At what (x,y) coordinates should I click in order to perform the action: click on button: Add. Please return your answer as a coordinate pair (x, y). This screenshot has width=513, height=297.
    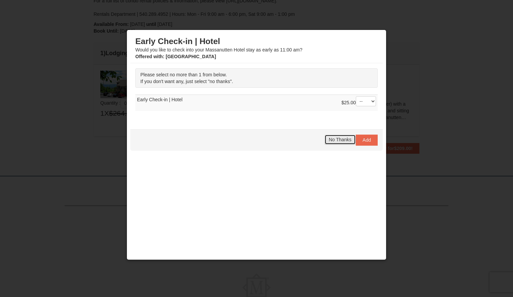
    Looking at the image, I should click on (366, 140).